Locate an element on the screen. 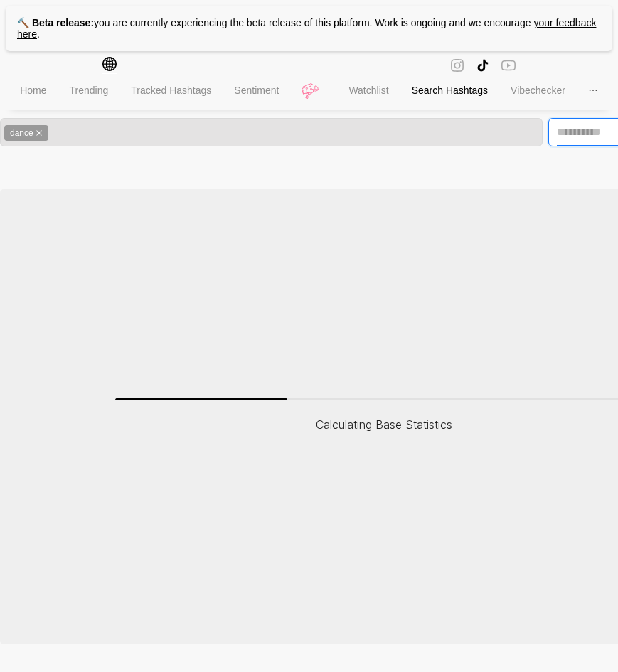 The height and width of the screenshot is (672, 618). span: Trending is located at coordinates (88, 91).